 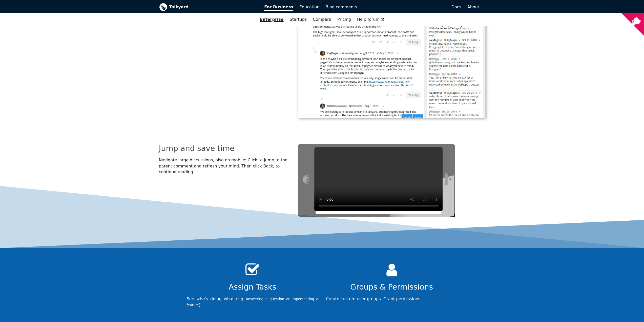 What do you see at coordinates (279, 7) in the screenshot?
I see `a: For Business` at bounding box center [279, 7].